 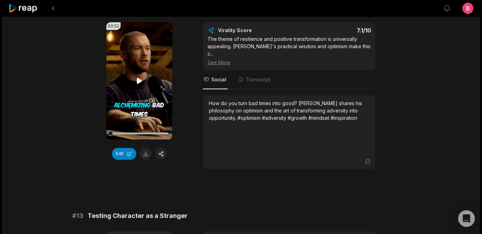 What do you see at coordinates (289, 62) in the screenshot?
I see `div: See More` at bounding box center [289, 62].